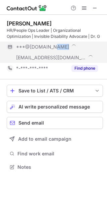 The image size is (107, 214). I want to click on span: Add to email campaign, so click(44, 139).